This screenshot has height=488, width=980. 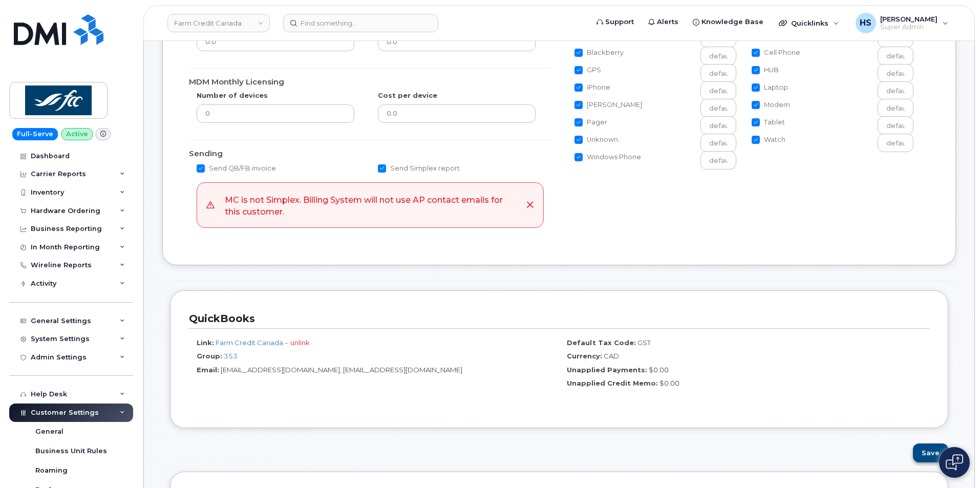 I want to click on label: Number of devices, so click(x=232, y=95).